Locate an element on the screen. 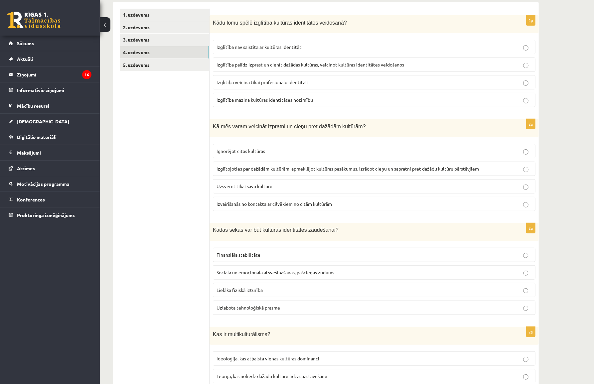 The image size is (594, 384). a: Digitālie materiāli is located at coordinates (50, 137).